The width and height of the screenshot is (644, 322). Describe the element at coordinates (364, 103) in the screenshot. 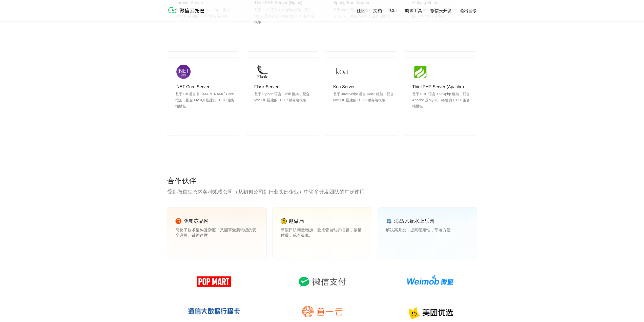

I see `p: 基于 JavaScript 语言 Koa2 框架，配合 MySQL 搭建的 HTTP 服务端模板` at that location.